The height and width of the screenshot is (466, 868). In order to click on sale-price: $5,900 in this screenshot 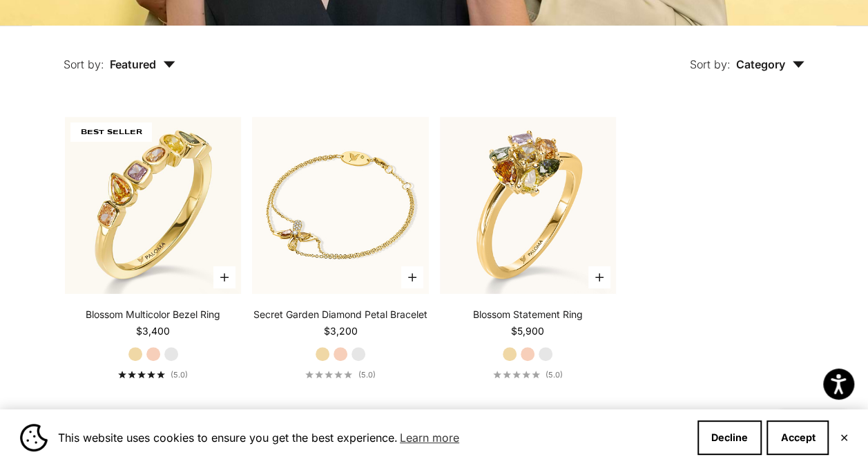, I will do `click(528, 331)`.